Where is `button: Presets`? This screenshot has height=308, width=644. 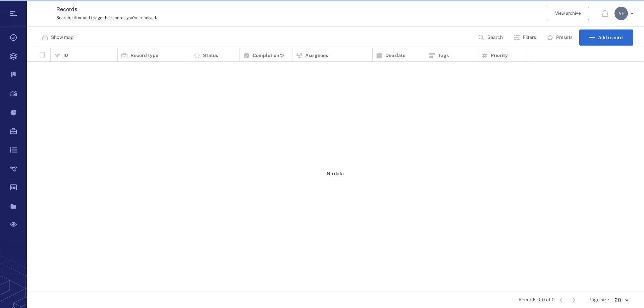
button: Presets is located at coordinates (560, 38).